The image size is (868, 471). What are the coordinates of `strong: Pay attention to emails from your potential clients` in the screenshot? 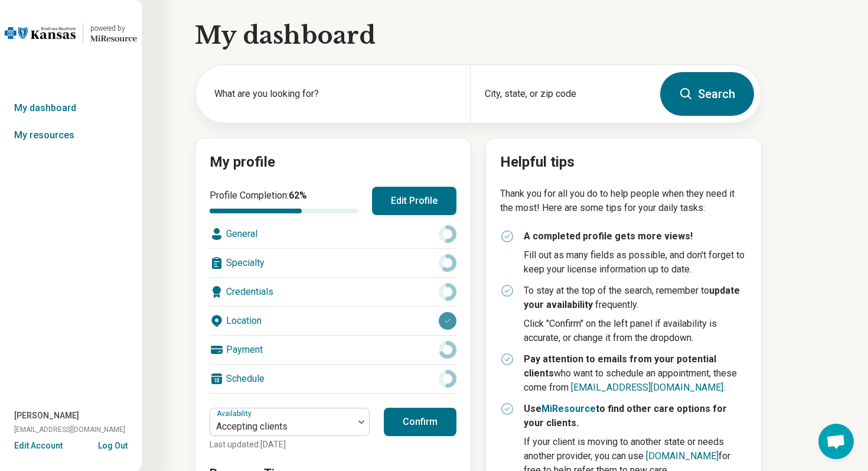 It's located at (620, 366).